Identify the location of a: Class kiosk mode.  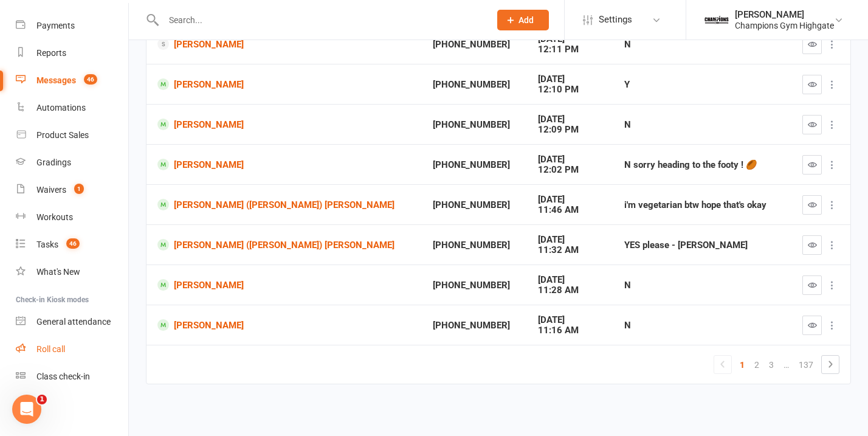
(71, 376).